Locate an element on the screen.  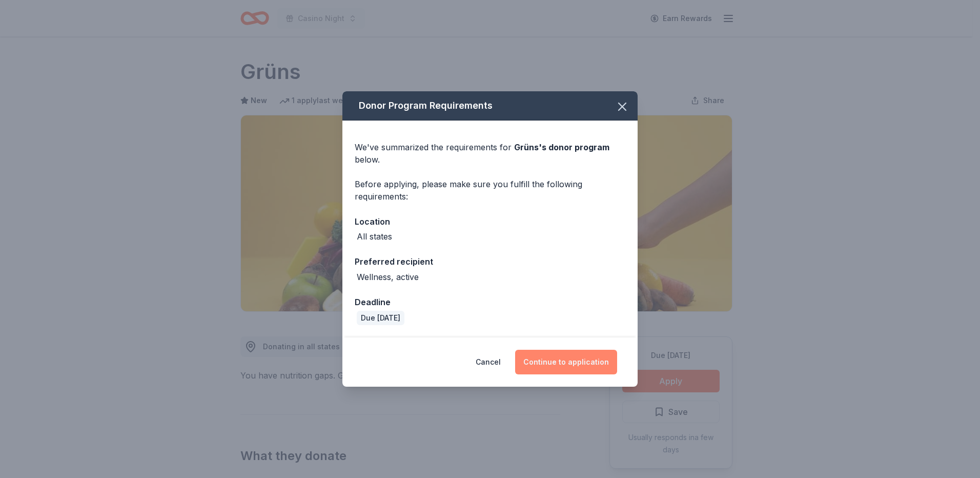
div: Donor Program Requirements is located at coordinates (490, 106).